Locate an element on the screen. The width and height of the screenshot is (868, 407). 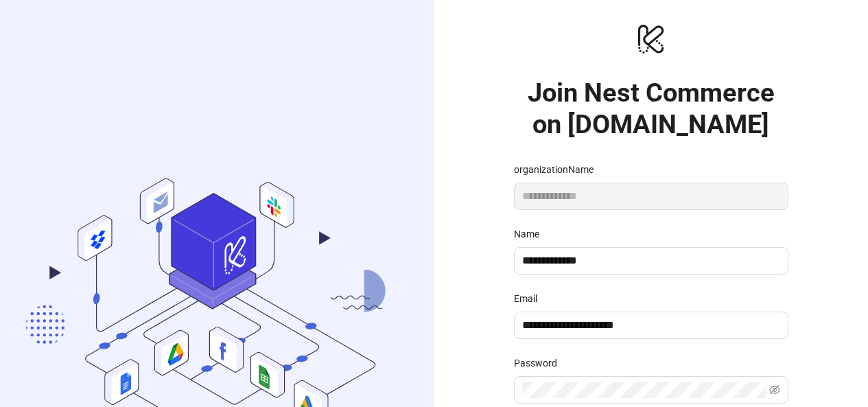
label: organizationName is located at coordinates (558, 169).